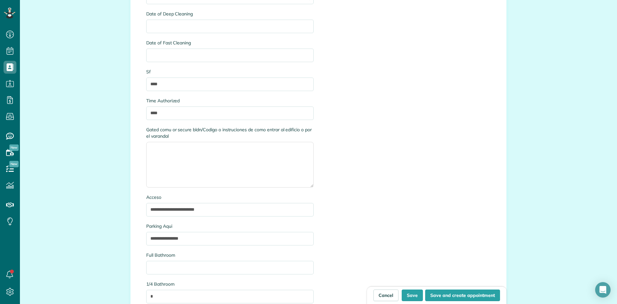 The height and width of the screenshot is (304, 617). Describe the element at coordinates (230, 197) in the screenshot. I see `label: Acceso` at that location.